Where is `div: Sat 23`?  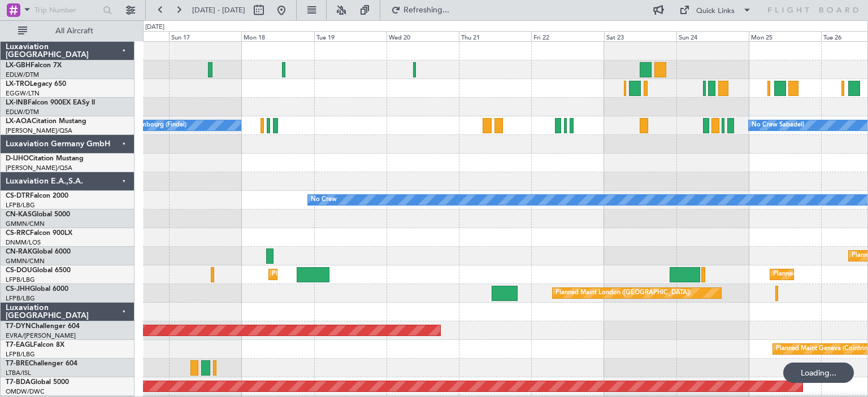 div: Sat 23 is located at coordinates (640, 36).